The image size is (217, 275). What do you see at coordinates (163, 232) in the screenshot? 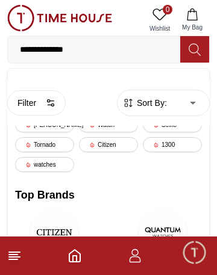
I see `img: Quantum` at bounding box center [163, 232].